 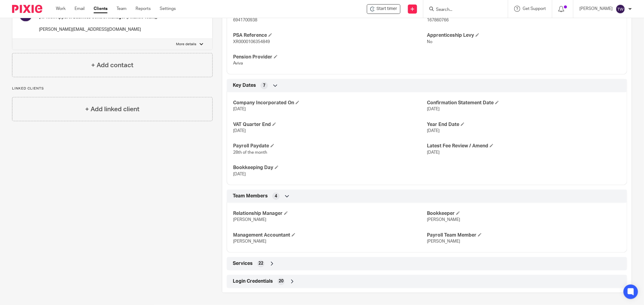 What do you see at coordinates (112, 65) in the screenshot?
I see `h4: + Add contact` at bounding box center [112, 65].